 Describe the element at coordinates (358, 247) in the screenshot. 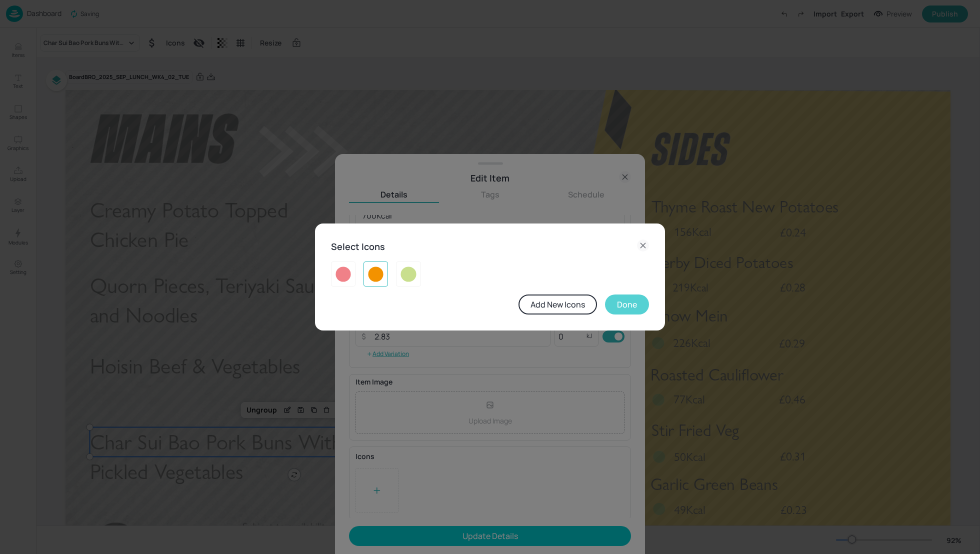

I see `h6: Select Icons` at that location.